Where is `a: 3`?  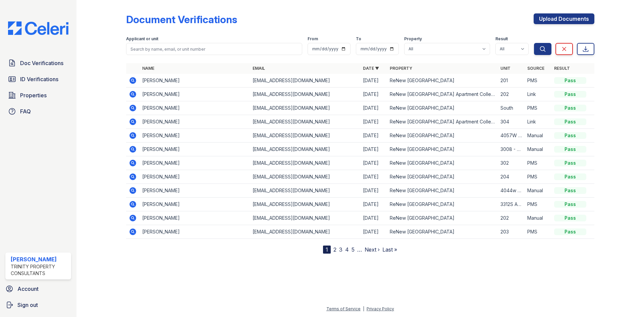
a: 3 is located at coordinates (341, 250).